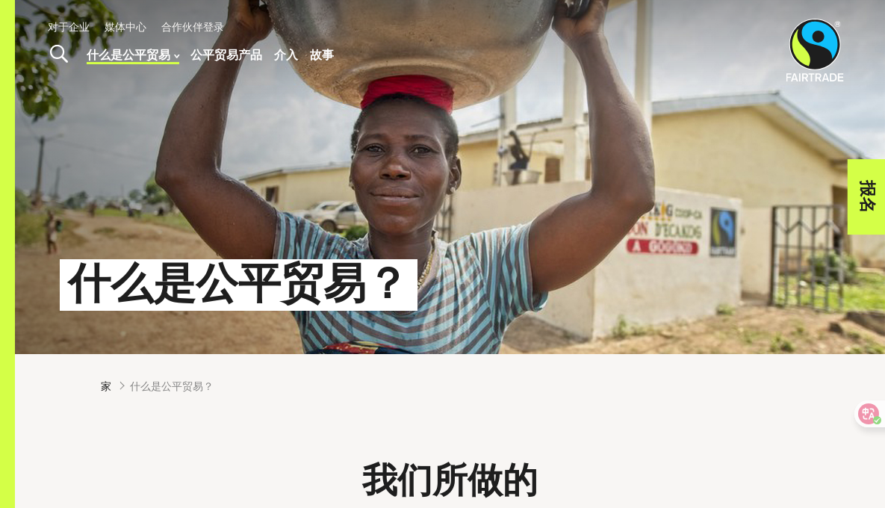 The height and width of the screenshot is (508, 885). Describe the element at coordinates (125, 26) in the screenshot. I see `a: 媒体中心` at that location.